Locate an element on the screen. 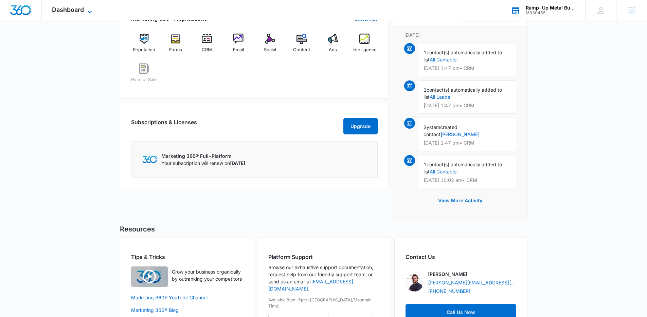  a: Point of Sale is located at coordinates (144, 76).